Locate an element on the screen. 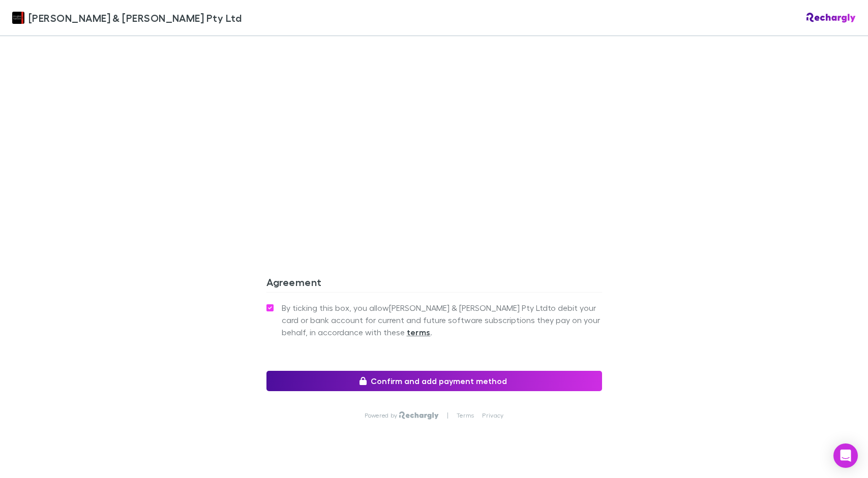  strong: terms is located at coordinates (418, 332).